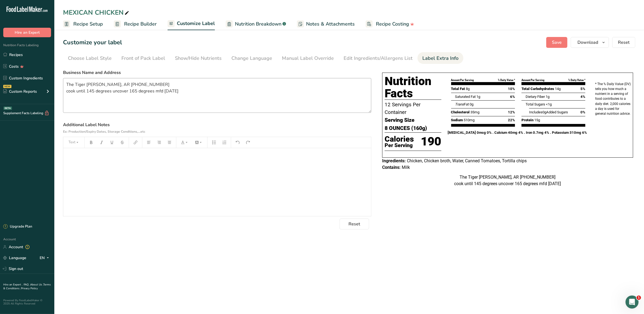  What do you see at coordinates (27, 302) in the screenshot?
I see `div: Powered By FoodLabelMaker © 2025 All Rights Reserved` at bounding box center [27, 302].